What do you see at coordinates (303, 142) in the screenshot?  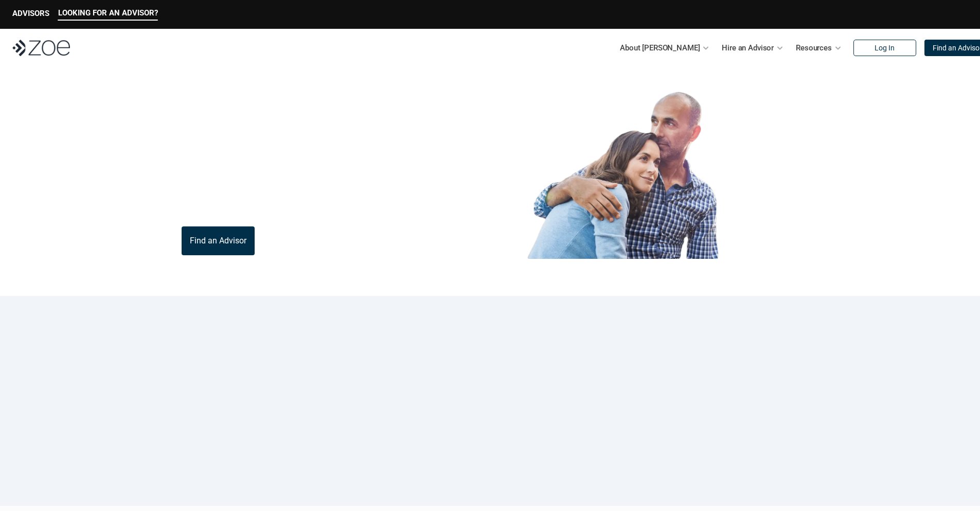 I see `p: Find Your Financial Advisor` at bounding box center [303, 142].